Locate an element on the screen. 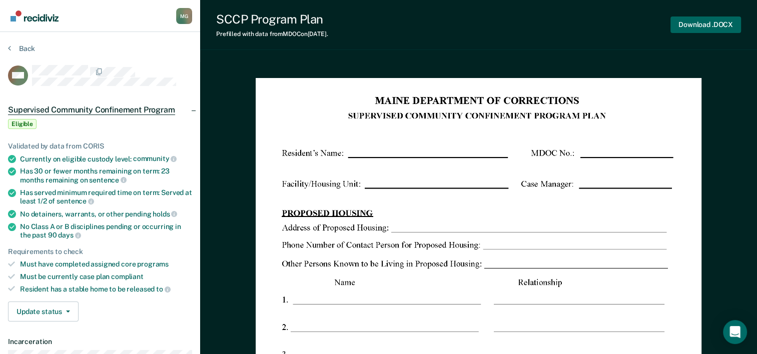 The height and width of the screenshot is (354, 757). span: Eligible is located at coordinates (22, 124).